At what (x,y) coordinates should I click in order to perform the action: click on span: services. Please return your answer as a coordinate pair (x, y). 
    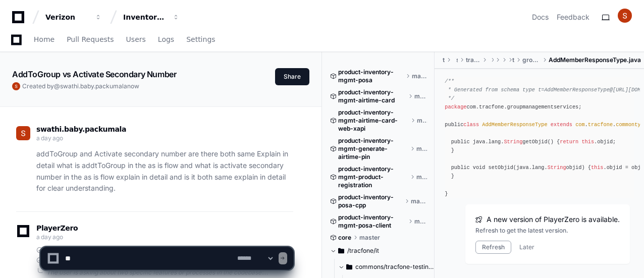
    Looking at the image, I should click on (457, 60).